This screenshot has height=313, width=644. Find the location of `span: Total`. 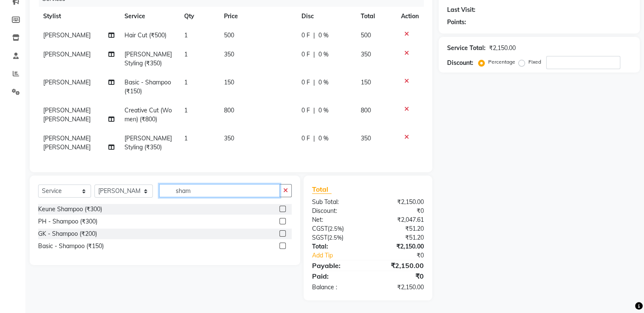

span: Total is located at coordinates (322, 189).